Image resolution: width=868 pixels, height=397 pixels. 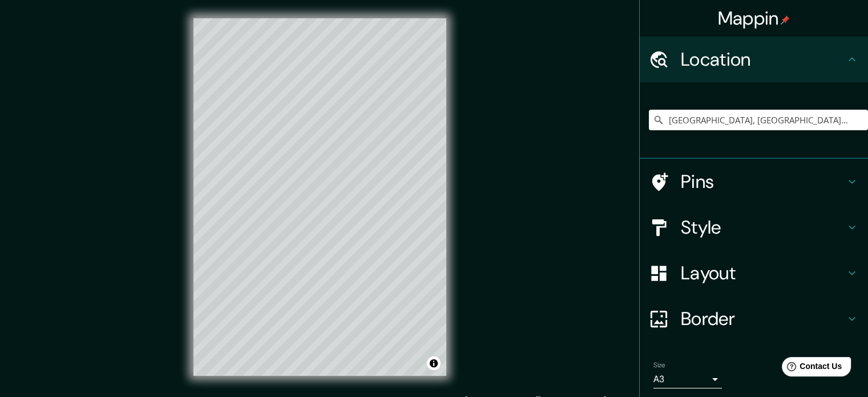 What do you see at coordinates (754, 319) in the screenshot?
I see `div: Border` at bounding box center [754, 319].